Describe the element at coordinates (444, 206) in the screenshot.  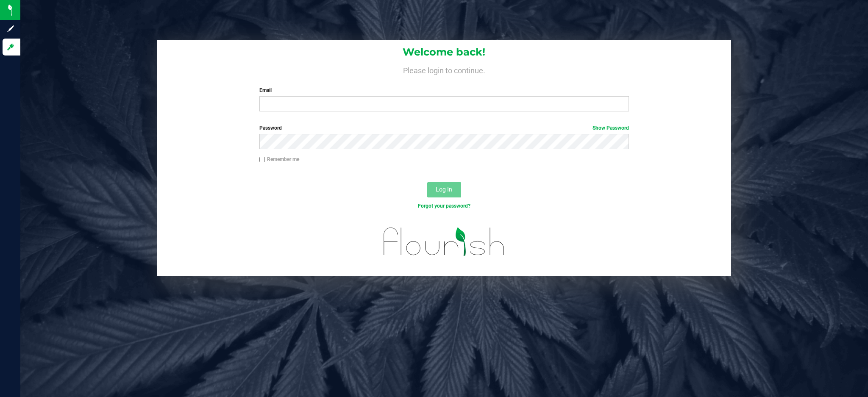
I see `a: Forgot your password?` at that location.